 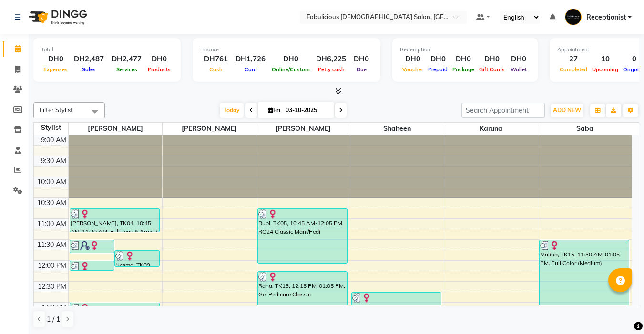 I want to click on span: Shaheen, so click(x=397, y=129).